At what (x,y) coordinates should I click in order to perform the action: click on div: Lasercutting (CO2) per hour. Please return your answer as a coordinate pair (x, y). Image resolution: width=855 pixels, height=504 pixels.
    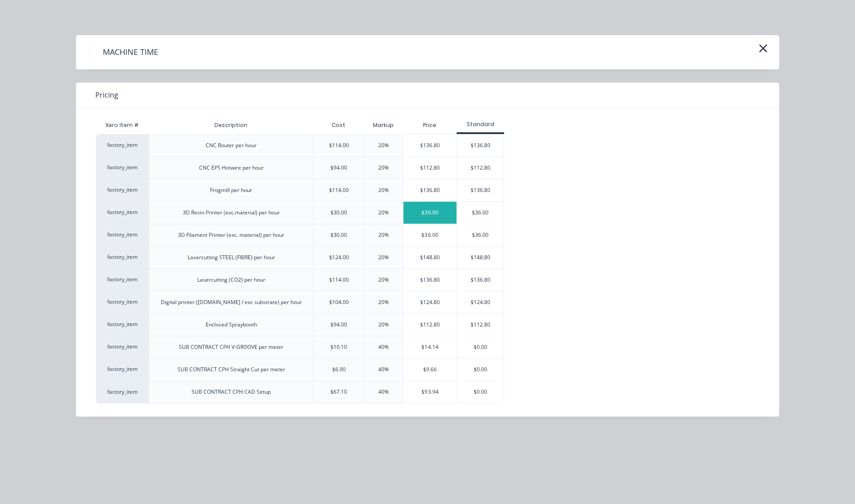
    Looking at the image, I should click on (231, 279).